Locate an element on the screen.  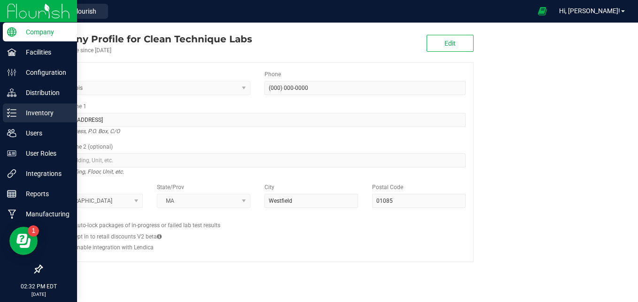
inline-svg: Users is located at coordinates (12, 133).